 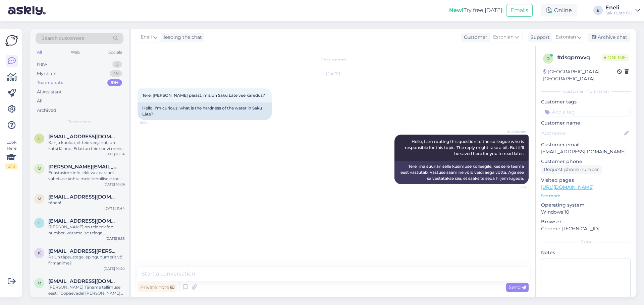 I want to click on p: Visited pages, so click(x=585, y=180).